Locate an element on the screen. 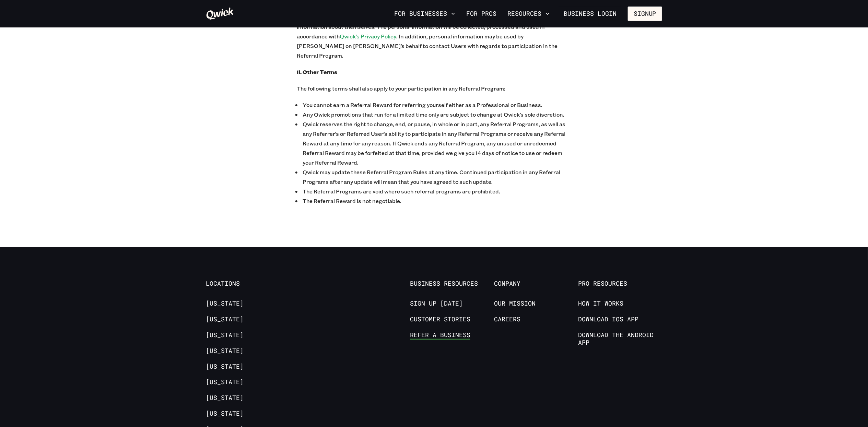 The image size is (868, 427). a: Careers is located at coordinates (507, 320).